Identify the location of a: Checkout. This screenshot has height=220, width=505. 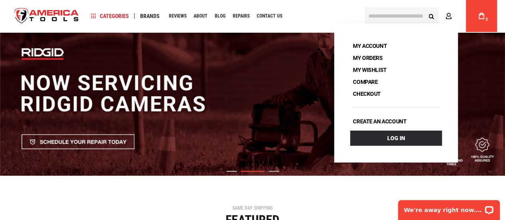
(367, 94).